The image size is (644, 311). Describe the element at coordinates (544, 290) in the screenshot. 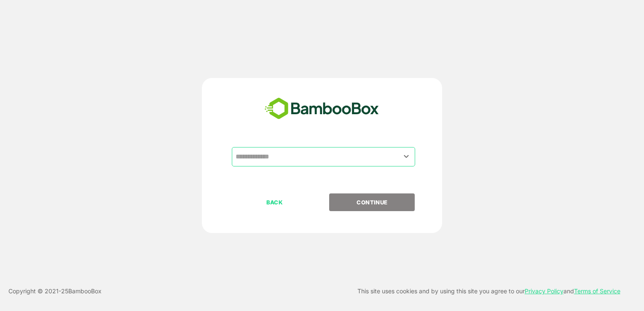

I see `a: Privacy Policy` at that location.